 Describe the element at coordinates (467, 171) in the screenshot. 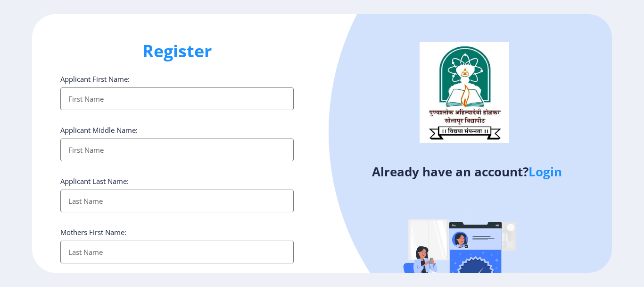

I see `h4: Already have an account?` at that location.